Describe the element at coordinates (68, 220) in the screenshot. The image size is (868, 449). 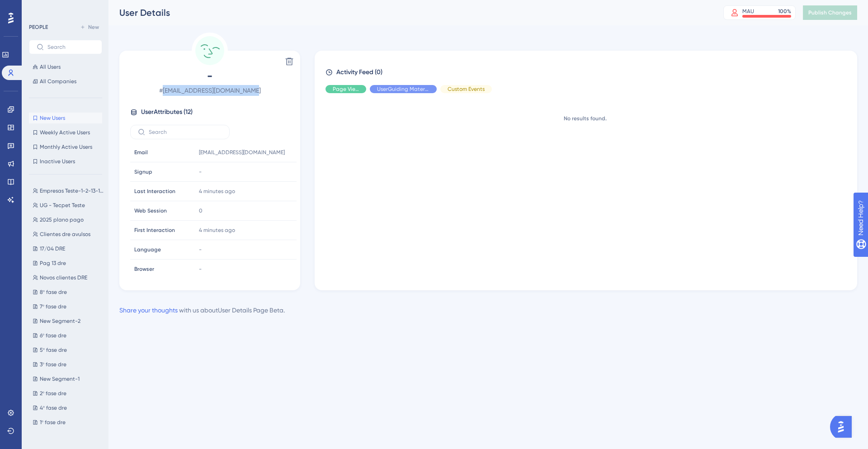
I see `button: 2025 plano pago` at that location.